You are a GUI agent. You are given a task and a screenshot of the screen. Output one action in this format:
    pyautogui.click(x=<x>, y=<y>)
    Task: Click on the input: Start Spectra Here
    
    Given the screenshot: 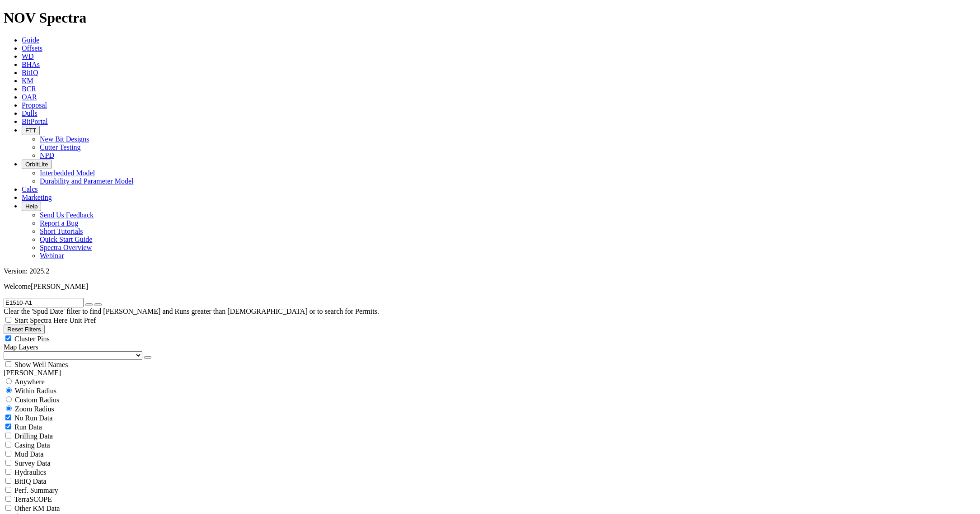 What is the action you would take?
    pyautogui.click(x=8, y=320)
    